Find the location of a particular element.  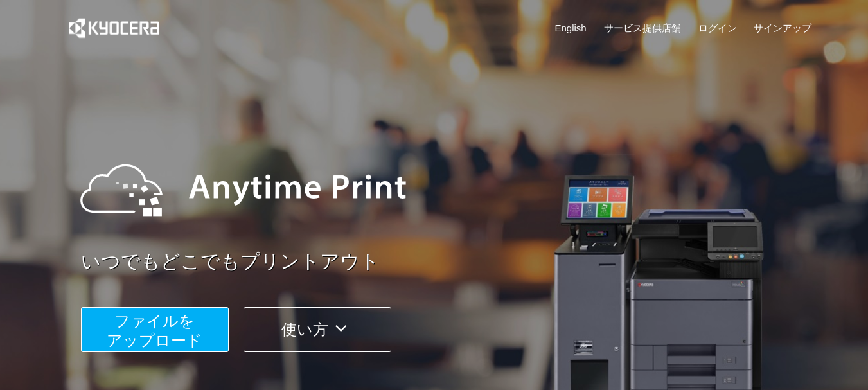

span: ファイルを ​​アップロード is located at coordinates (154, 330).